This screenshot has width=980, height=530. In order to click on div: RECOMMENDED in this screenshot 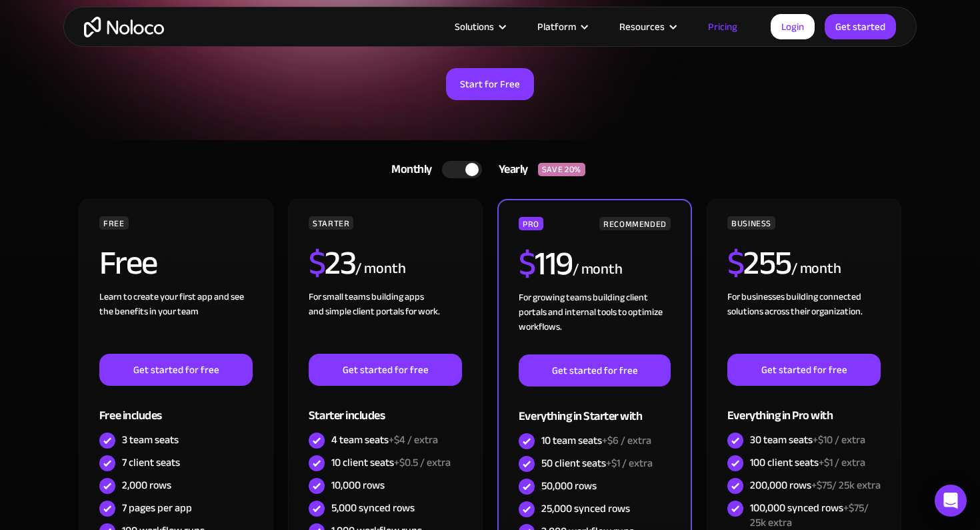, I will do `click(635, 224)`.